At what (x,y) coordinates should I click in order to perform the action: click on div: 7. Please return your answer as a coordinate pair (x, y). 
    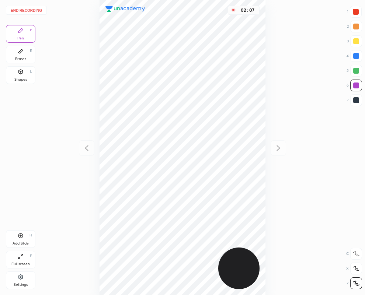
    Looking at the image, I should click on (355, 100).